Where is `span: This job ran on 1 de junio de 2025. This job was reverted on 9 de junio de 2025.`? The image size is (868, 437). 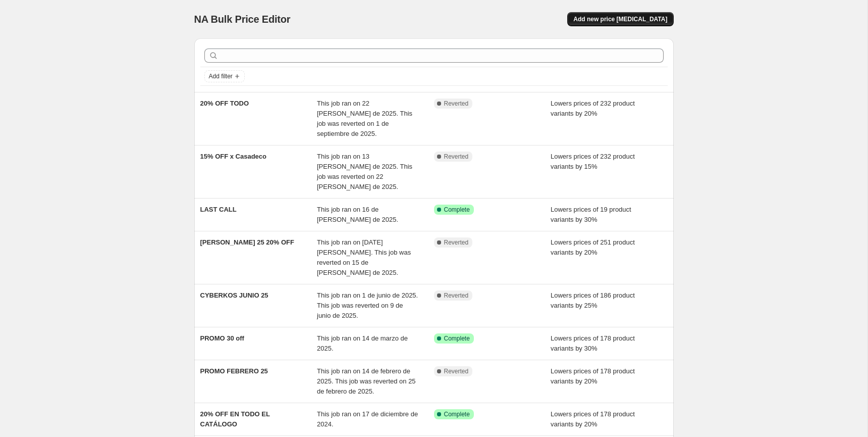
span: This job ran on 1 de junio de 2025. This job was reverted on 9 de junio de 2025. is located at coordinates (367, 305).